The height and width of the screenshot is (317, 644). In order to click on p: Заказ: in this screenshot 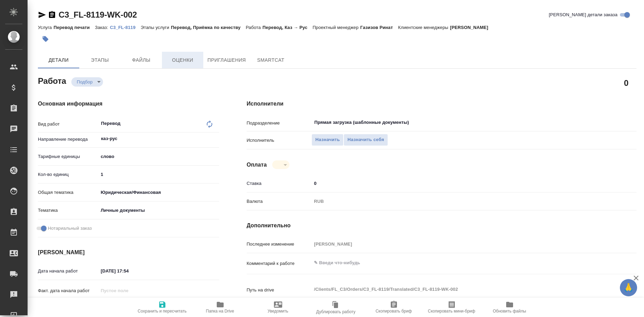, I will do `click(102, 27)`.